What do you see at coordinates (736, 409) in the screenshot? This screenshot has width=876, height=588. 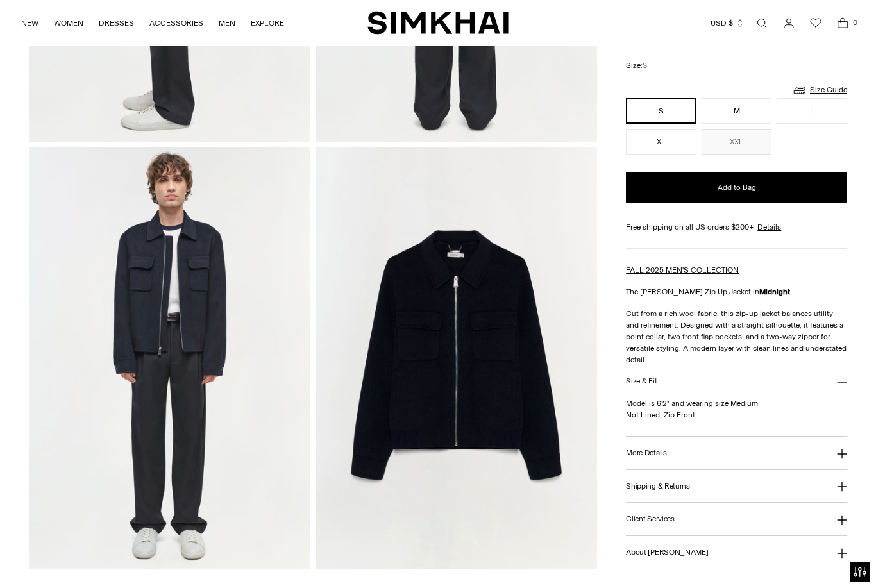 I see `p: Model is 6'2" and wearing size Medium Not Lined, Zip Front` at bounding box center [736, 409].